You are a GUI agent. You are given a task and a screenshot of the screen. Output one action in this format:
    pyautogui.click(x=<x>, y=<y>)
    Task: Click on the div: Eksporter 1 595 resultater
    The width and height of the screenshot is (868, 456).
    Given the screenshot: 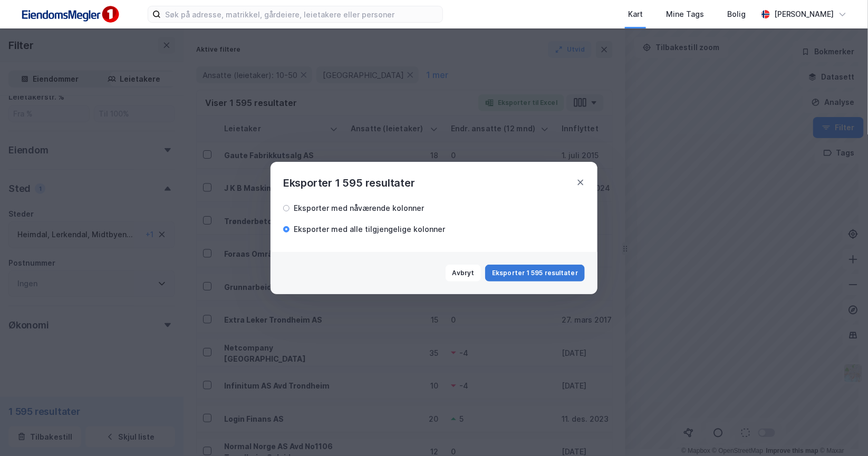 What is the action you would take?
    pyautogui.click(x=349, y=183)
    